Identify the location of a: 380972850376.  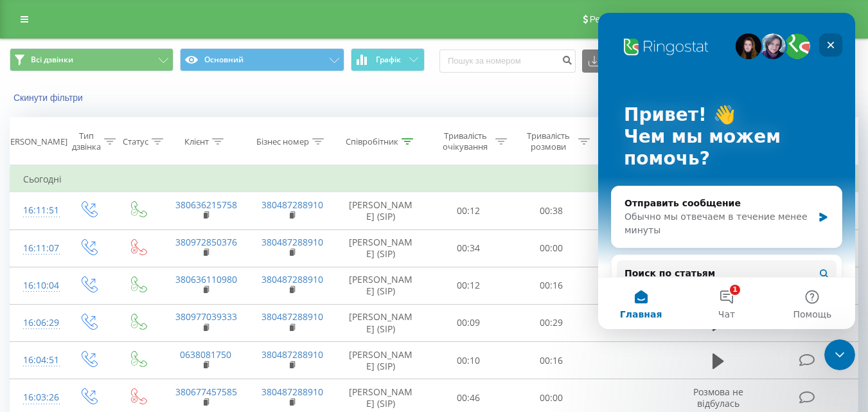
(206, 242).